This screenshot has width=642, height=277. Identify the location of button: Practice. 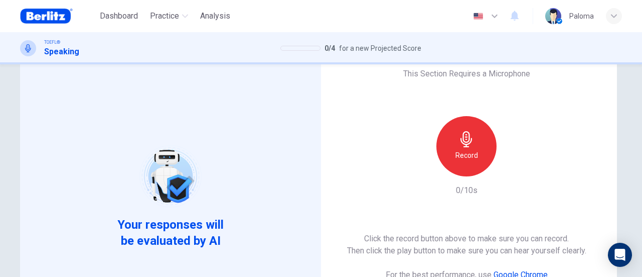
(169, 16).